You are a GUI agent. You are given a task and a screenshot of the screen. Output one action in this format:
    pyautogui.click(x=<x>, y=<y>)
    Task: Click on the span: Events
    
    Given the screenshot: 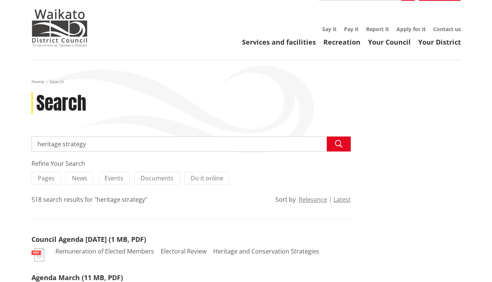 What is the action you would take?
    pyautogui.click(x=114, y=178)
    